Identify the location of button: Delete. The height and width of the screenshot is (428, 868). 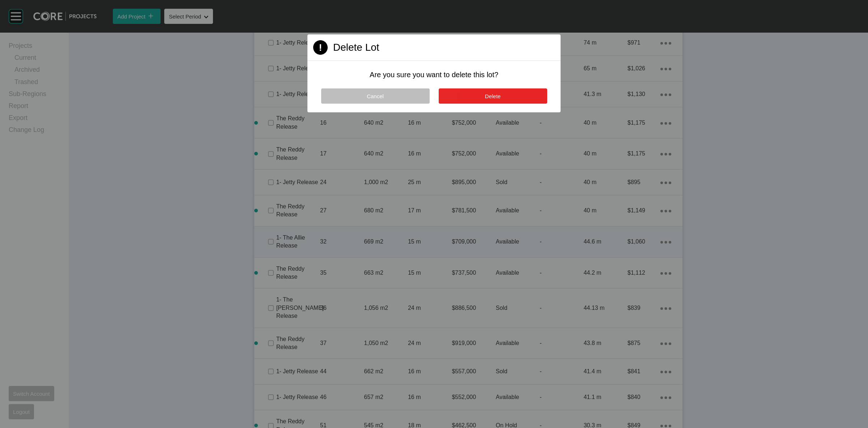
(493, 96).